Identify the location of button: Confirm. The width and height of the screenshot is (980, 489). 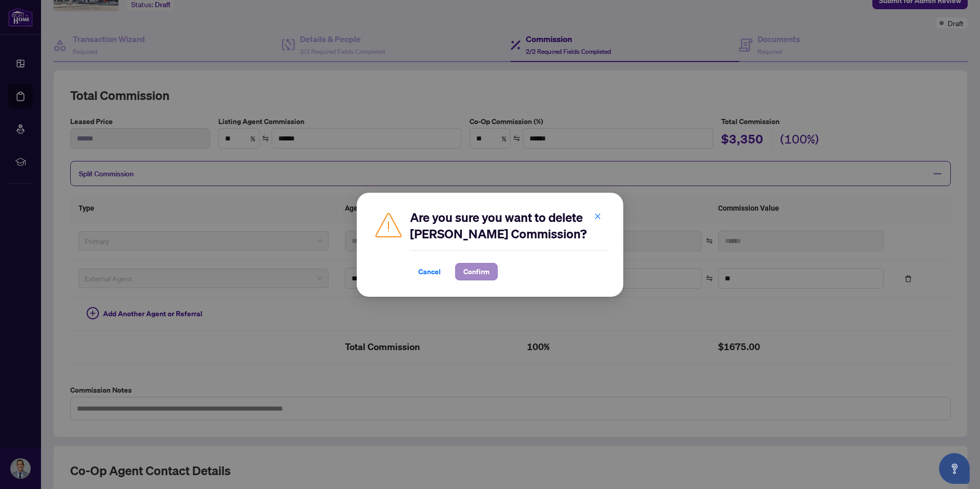
(476, 272).